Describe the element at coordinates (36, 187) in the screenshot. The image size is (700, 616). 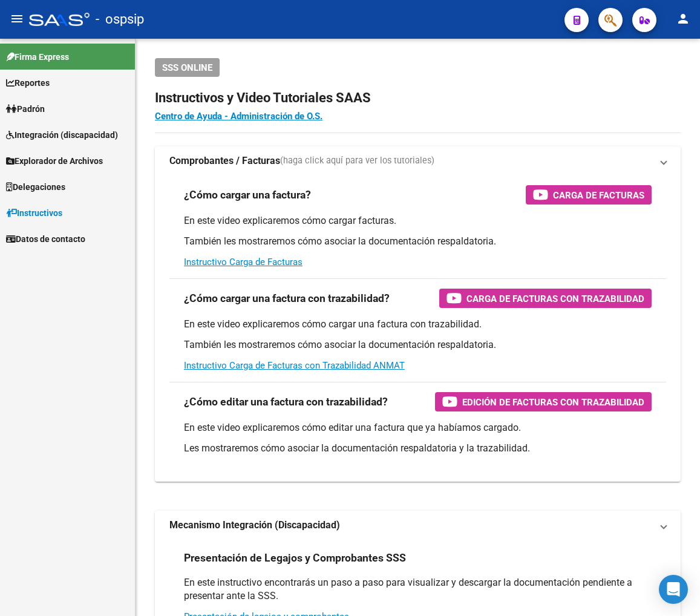
I see `span: Delegaciones` at that location.